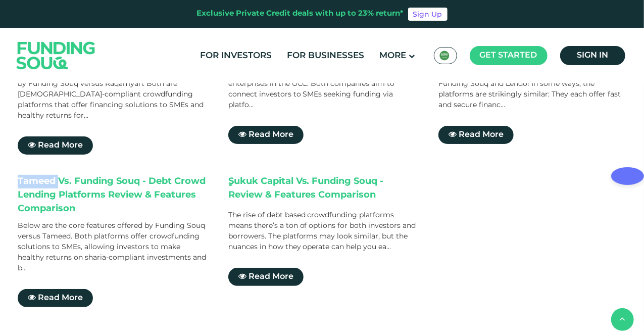 The image size is (644, 336). What do you see at coordinates (622, 319) in the screenshot?
I see `button: back` at bounding box center [622, 319].